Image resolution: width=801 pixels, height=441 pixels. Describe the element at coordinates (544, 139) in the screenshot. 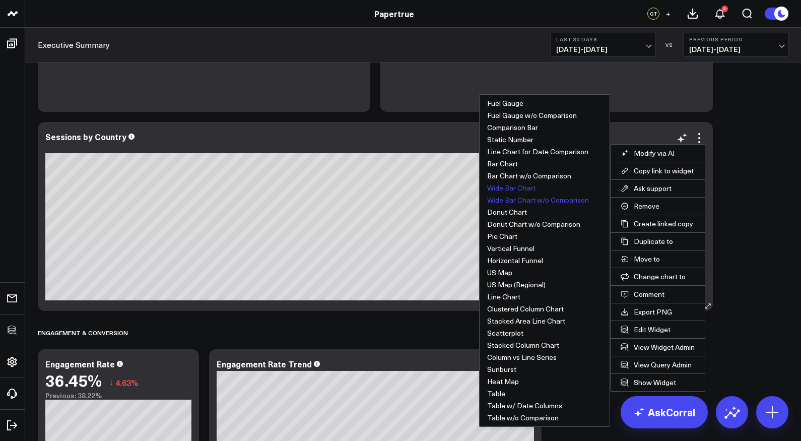

I see `button: Static Number` at that location.